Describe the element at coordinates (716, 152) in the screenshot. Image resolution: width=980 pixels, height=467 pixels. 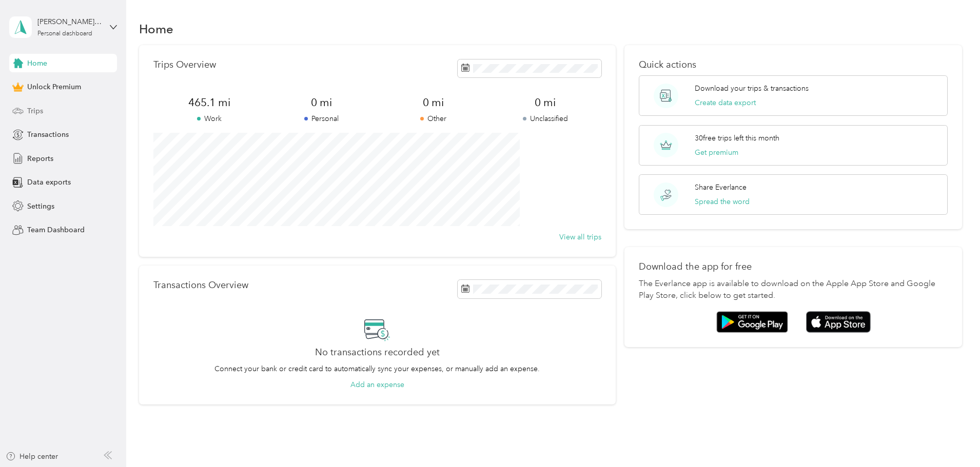
I see `button: Get premium` at that location.